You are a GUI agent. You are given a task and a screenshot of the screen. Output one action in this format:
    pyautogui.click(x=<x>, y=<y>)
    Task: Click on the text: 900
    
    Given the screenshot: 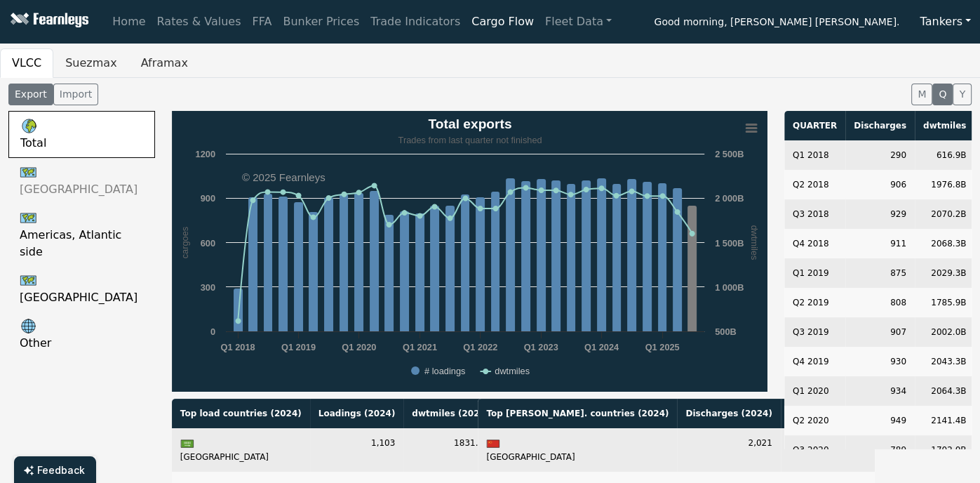 What is the action you would take?
    pyautogui.click(x=207, y=198)
    